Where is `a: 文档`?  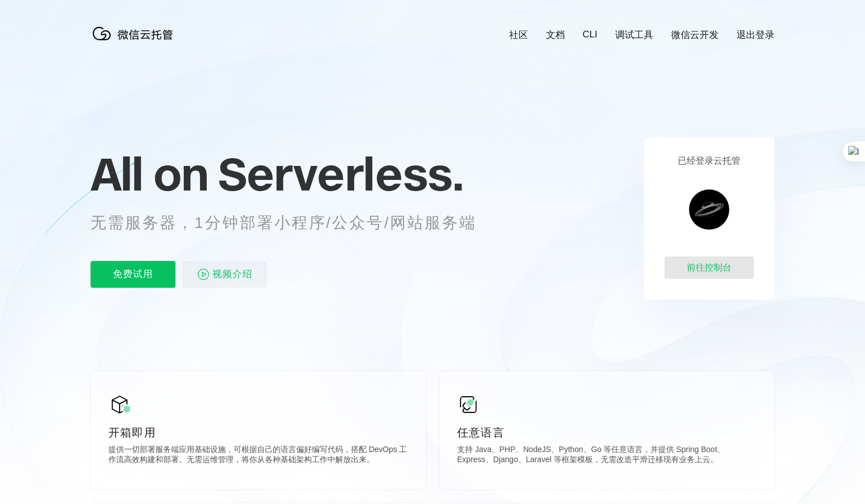 a: 文档 is located at coordinates (555, 35).